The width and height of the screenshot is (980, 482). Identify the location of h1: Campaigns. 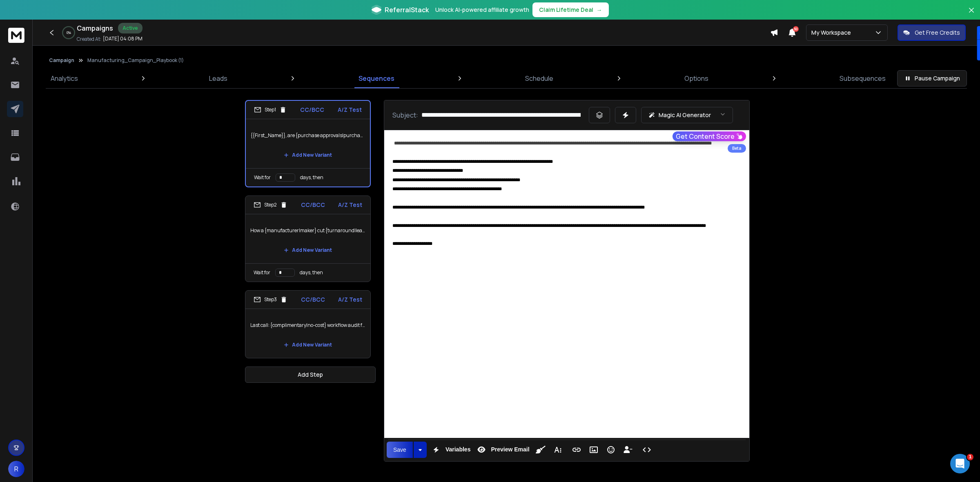
(95, 28).